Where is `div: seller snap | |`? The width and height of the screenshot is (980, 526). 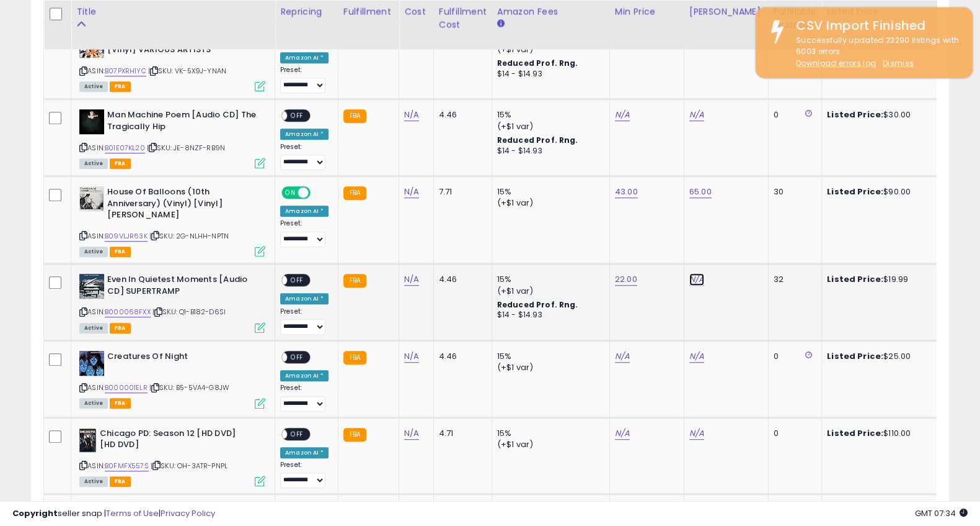 div: seller snap | | is located at coordinates (113, 513).